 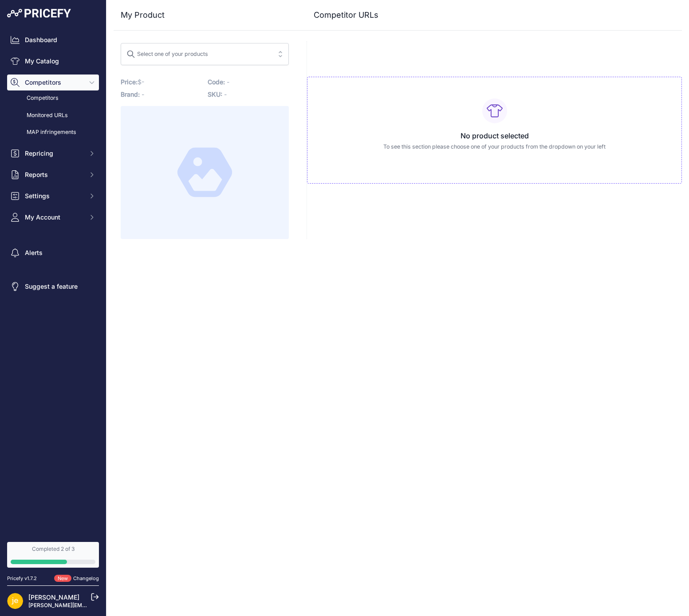 What do you see at coordinates (205, 54) in the screenshot?
I see `button: Select one of your products` at bounding box center [205, 54].